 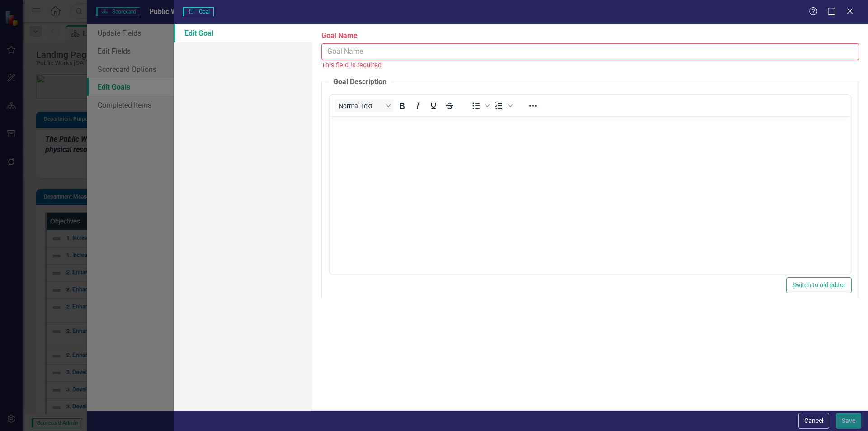 I want to click on label: Goal Name, so click(x=590, y=36).